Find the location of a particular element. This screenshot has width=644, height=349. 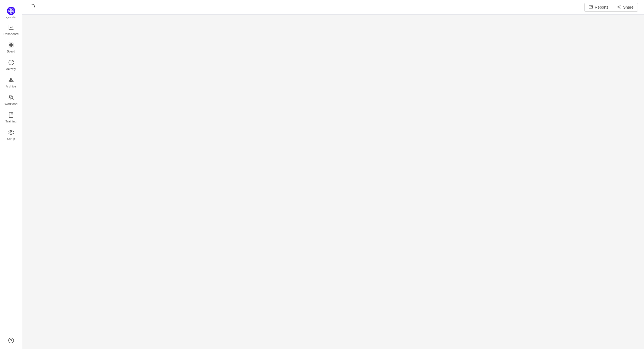

a: Training is located at coordinates (11, 118).